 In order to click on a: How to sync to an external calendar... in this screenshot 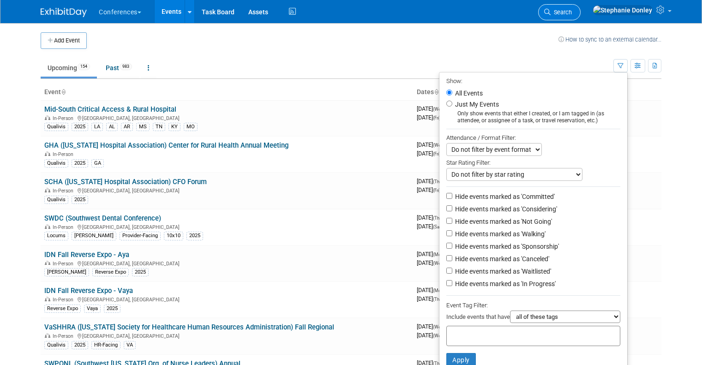, I will do `click(610, 39)`.